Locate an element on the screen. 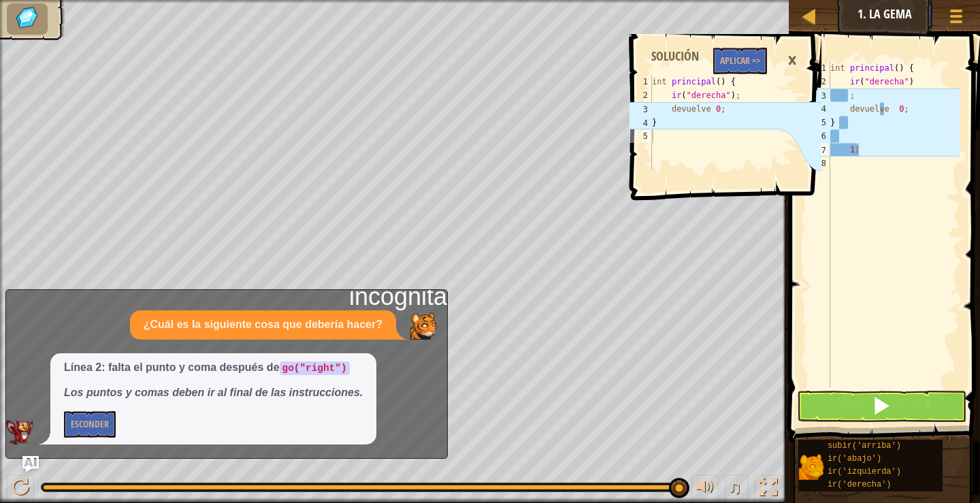 The width and height of the screenshot is (980, 503). button: Esconder is located at coordinates (89, 424).